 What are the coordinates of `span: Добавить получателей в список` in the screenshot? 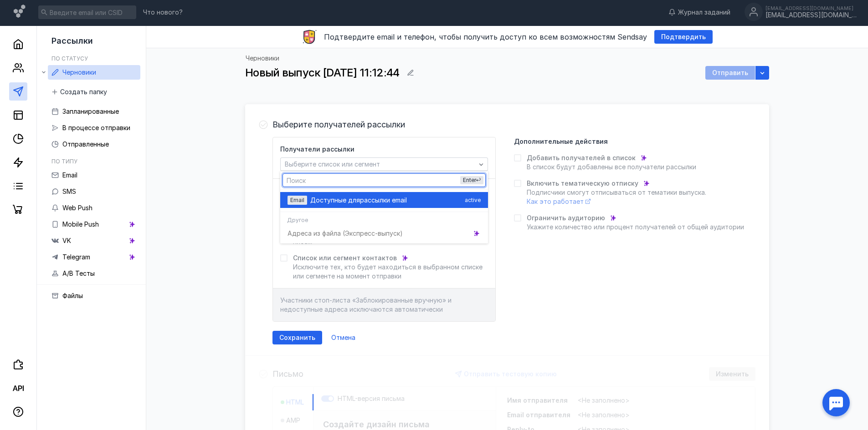 It's located at (581, 158).